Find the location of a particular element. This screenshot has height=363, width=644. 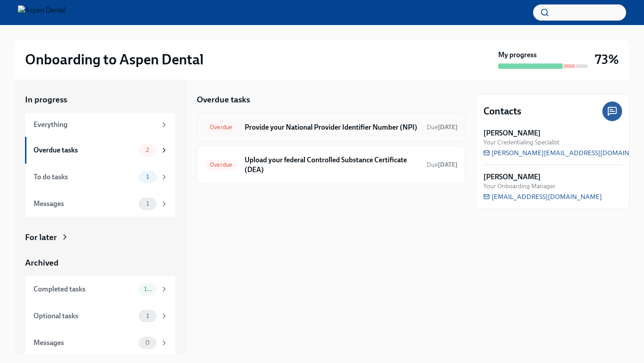

a: Messages1 is located at coordinates (100, 204).